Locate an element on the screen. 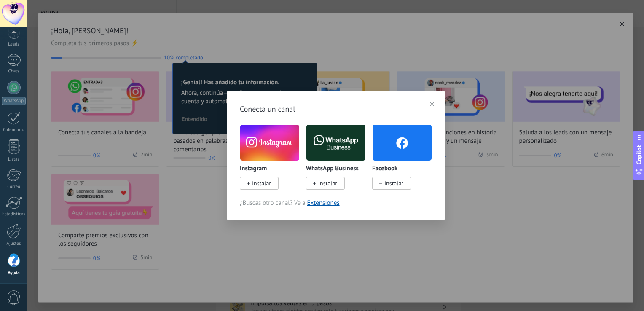  p: Instagram is located at coordinates (253, 169).